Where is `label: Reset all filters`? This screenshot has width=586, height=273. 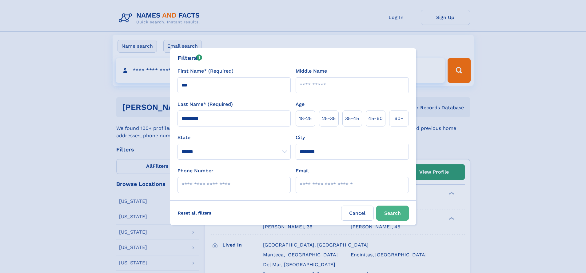
label: Reset all filters is located at coordinates (194, 213).